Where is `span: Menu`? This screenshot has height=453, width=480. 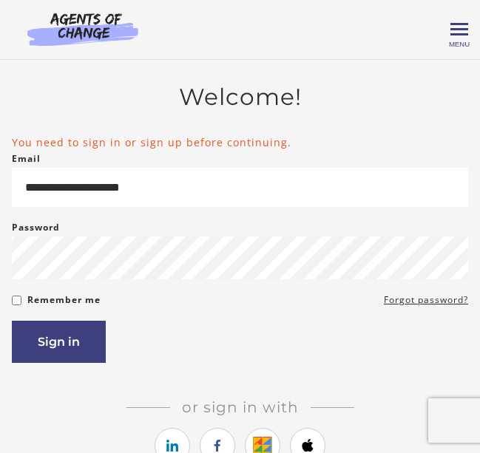
span: Menu is located at coordinates (459, 44).